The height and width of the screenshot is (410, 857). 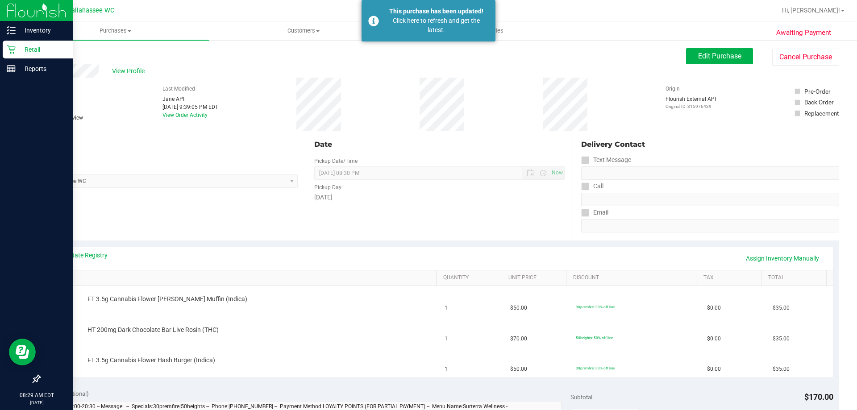 What do you see at coordinates (328, 187) in the screenshot?
I see `label: Pickup Day` at bounding box center [328, 187].